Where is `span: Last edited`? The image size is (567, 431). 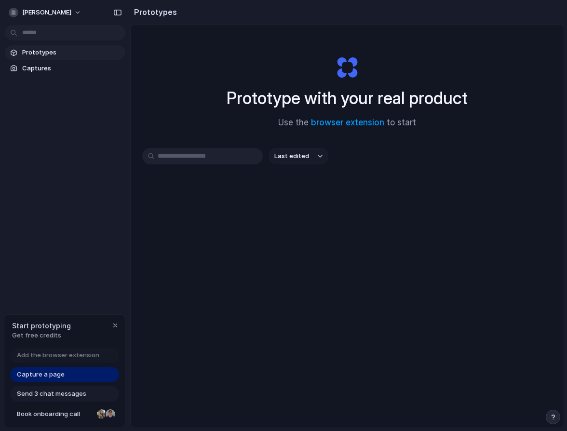
span: Last edited is located at coordinates (292, 156).